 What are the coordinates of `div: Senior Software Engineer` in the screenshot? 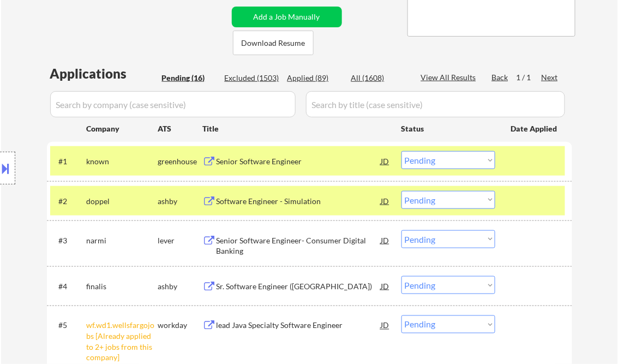 It's located at (299, 161).